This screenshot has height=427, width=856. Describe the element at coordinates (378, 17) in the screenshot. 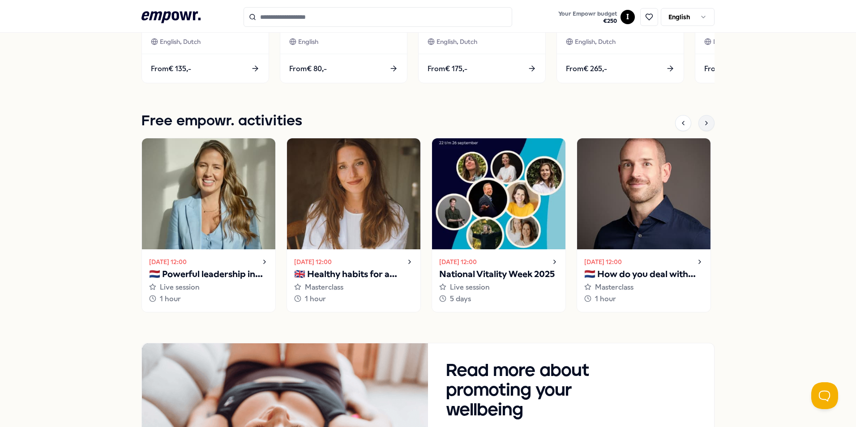

I see `input: Search for products, categories or subcategories` at that location.